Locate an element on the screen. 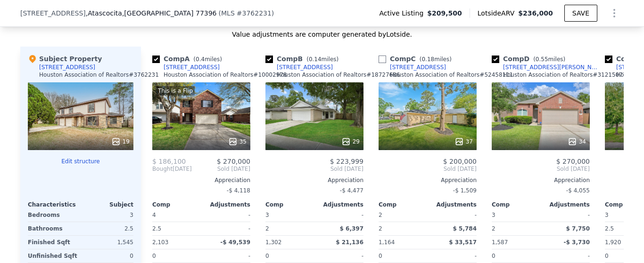 Image resolution: width=644 pixels, height=263 pixels. div: This is a Flip is located at coordinates (175, 91).